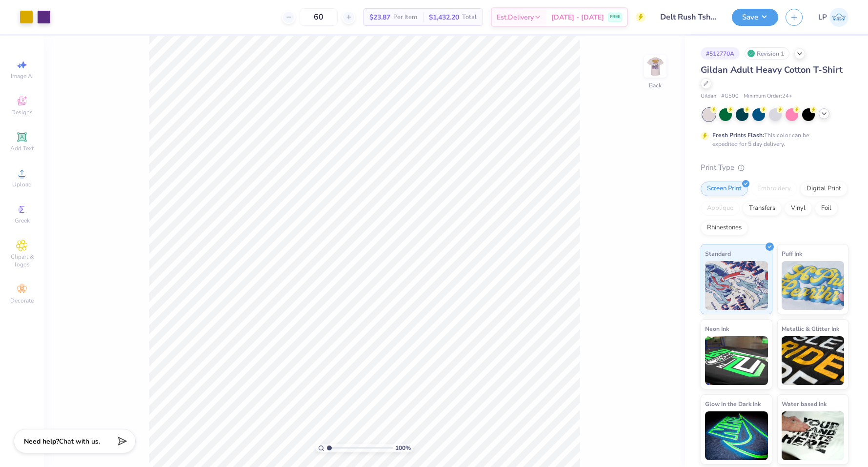 This screenshot has height=467, width=868. I want to click on span: Puff Ink, so click(792, 253).